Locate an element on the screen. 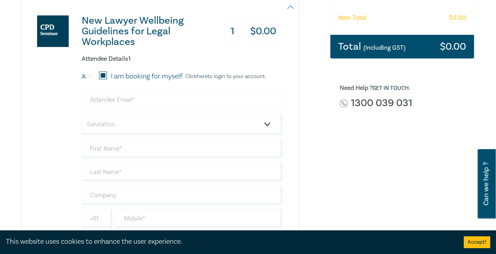 The width and height of the screenshot is (496, 254). h3: New Lawyer Wellbeing Guidelines for Legal Workplaces is located at coordinates (146, 31).